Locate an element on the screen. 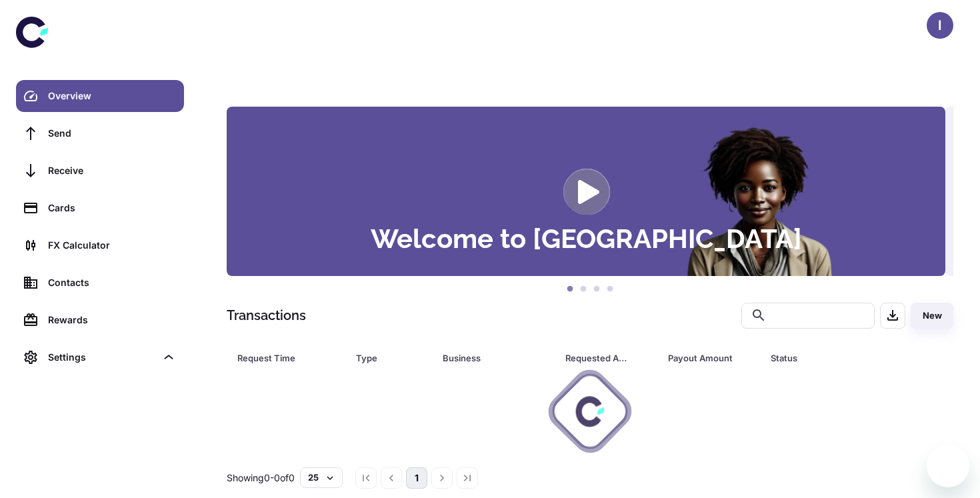 This screenshot has height=498, width=980. div: Request Time is located at coordinates (280, 358).